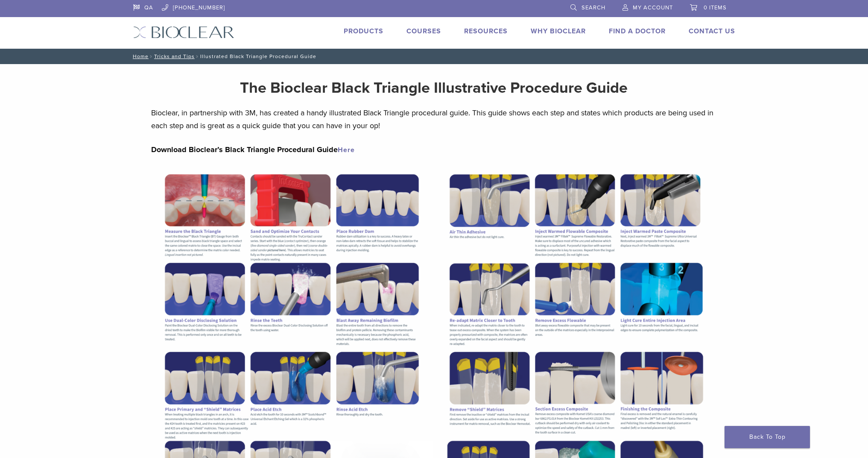  What do you see at coordinates (139, 56) in the screenshot?
I see `a: Home` at bounding box center [139, 56].